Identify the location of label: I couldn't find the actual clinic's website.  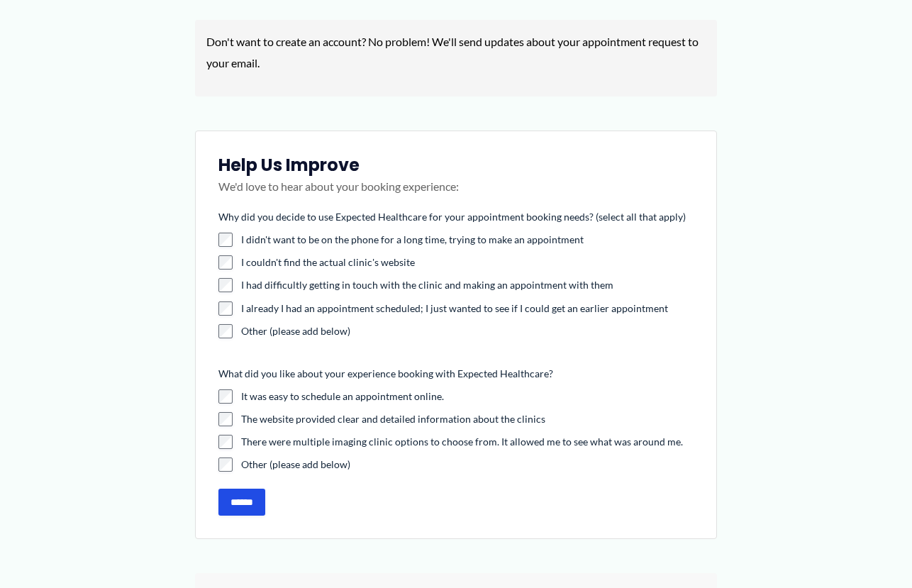
(468, 262).